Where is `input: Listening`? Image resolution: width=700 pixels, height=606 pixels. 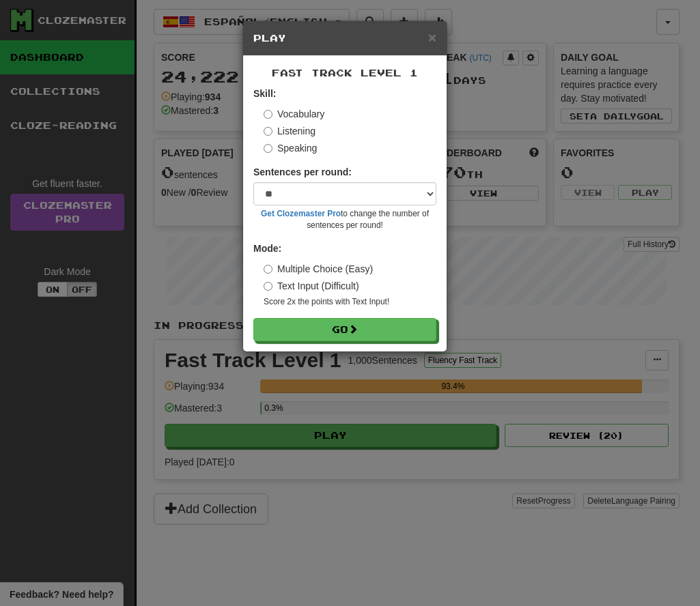
input: Listening is located at coordinates (268, 131).